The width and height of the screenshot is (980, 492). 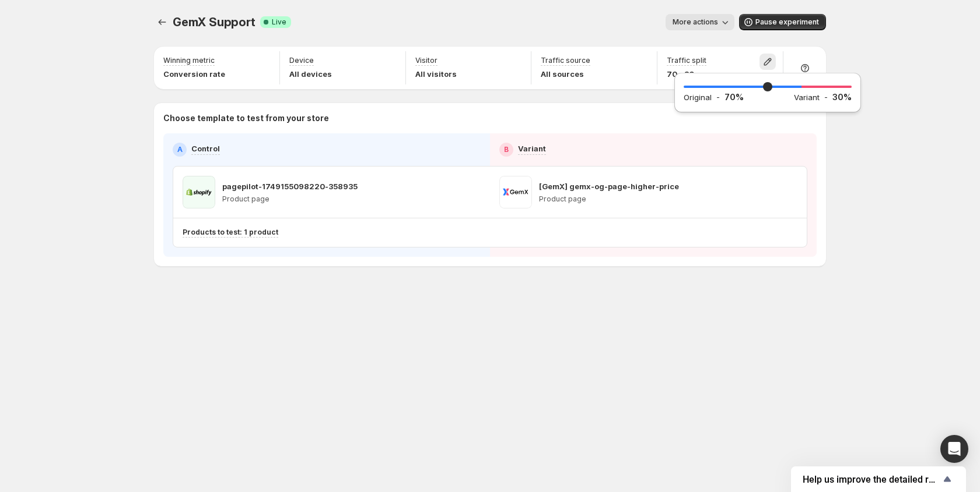 What do you see at coordinates (162, 22) in the screenshot?
I see `button: Experiments` at bounding box center [162, 22].